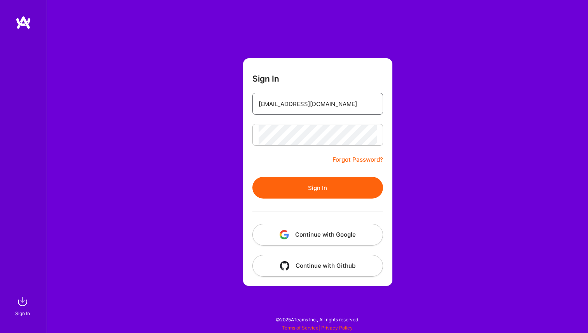 This screenshot has width=588, height=333. I want to click on div: Sign In, so click(23, 313).